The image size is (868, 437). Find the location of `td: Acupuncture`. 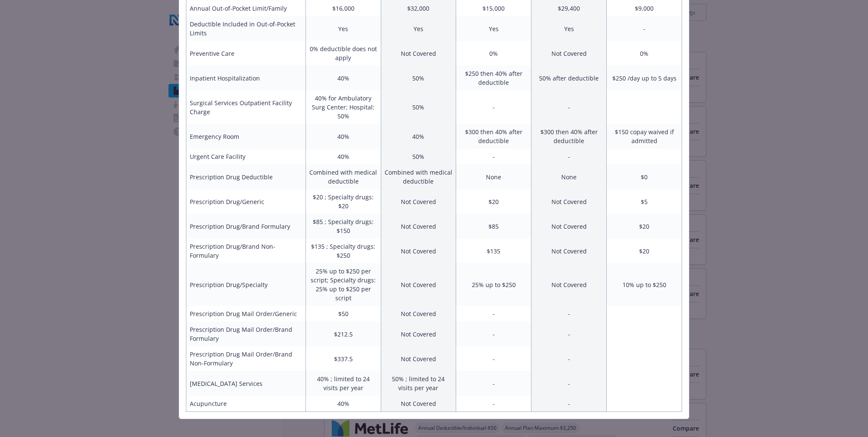

td: Acupuncture is located at coordinates (246, 404).